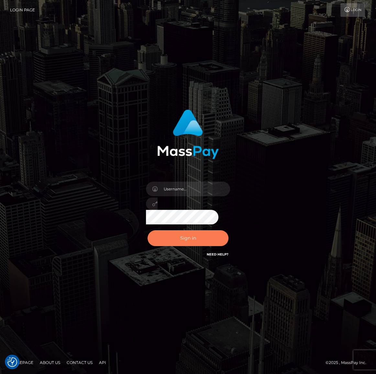  Describe the element at coordinates (188, 238) in the screenshot. I see `button: Sign in` at that location.